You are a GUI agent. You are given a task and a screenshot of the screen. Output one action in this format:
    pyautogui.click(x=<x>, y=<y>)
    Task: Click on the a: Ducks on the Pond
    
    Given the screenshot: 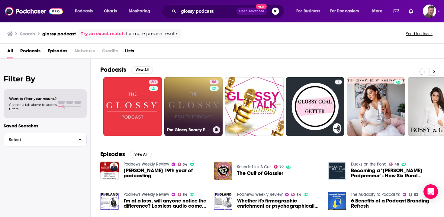 What is the action you would take?
    pyautogui.click(x=369, y=164)
    